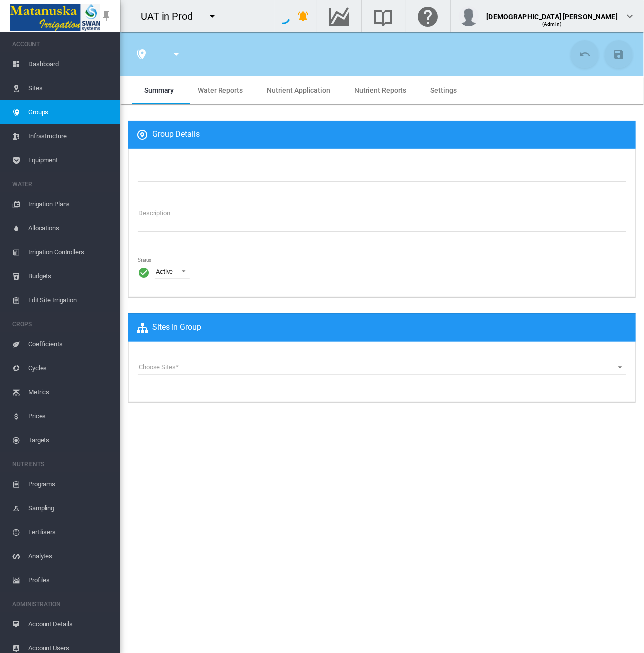 The width and height of the screenshot is (644, 653). Describe the element at coordinates (70, 276) in the screenshot. I see `span: Budgets` at that location.